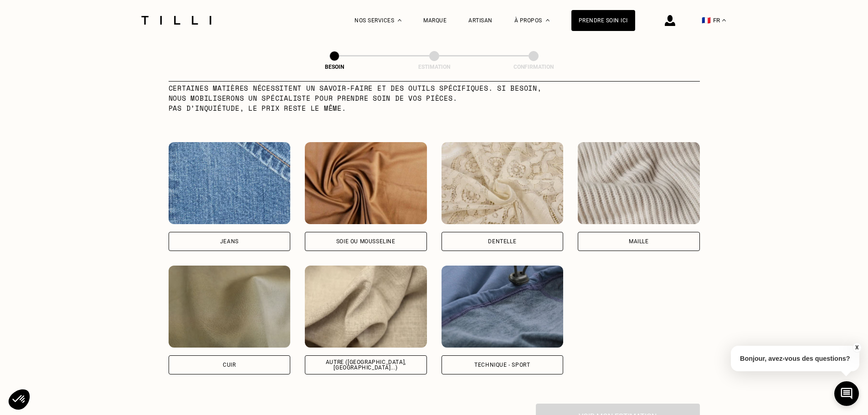  I want to click on img: icône connexion, so click(670, 20).